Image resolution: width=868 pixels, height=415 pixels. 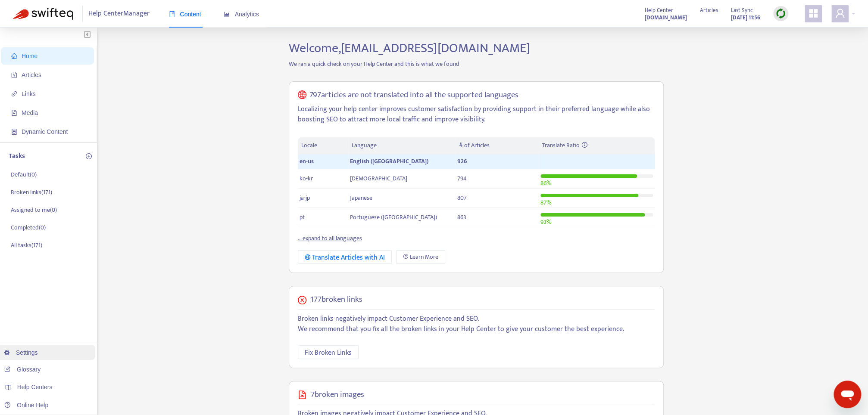 I want to click on span: 86 %, so click(x=546, y=183).